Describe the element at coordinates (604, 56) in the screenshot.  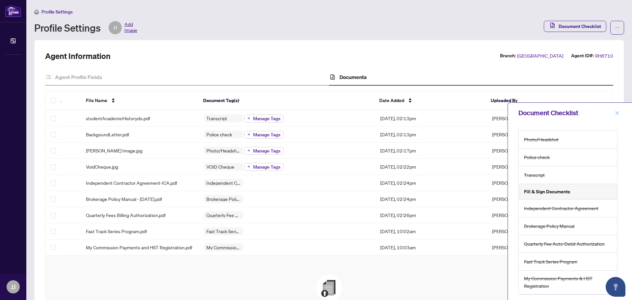
I see `span: RH6710` at that location.